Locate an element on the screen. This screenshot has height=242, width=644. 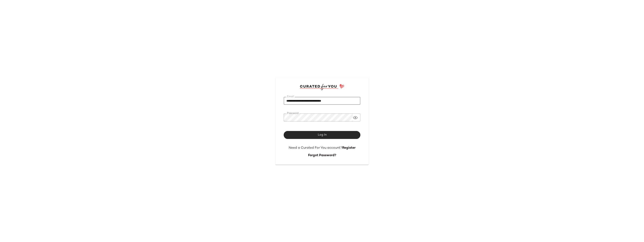
img: cfy_login_logo.DGdB1djN.svg is located at coordinates (322, 87).